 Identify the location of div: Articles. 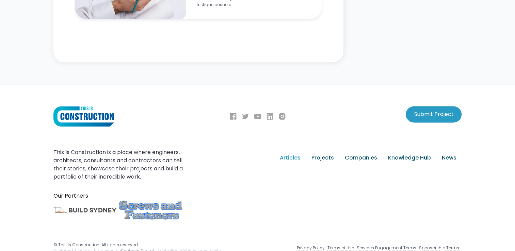
(290, 158).